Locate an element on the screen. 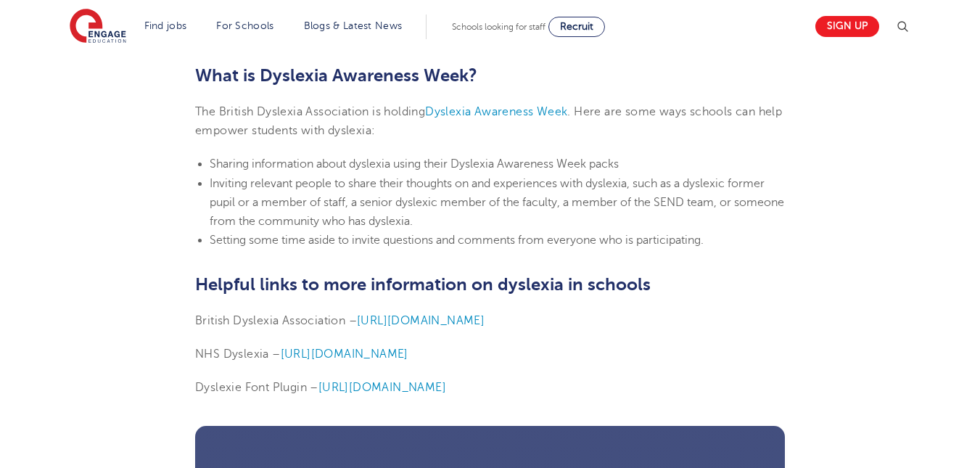 The height and width of the screenshot is (468, 980). span: Recruit is located at coordinates (576, 26).